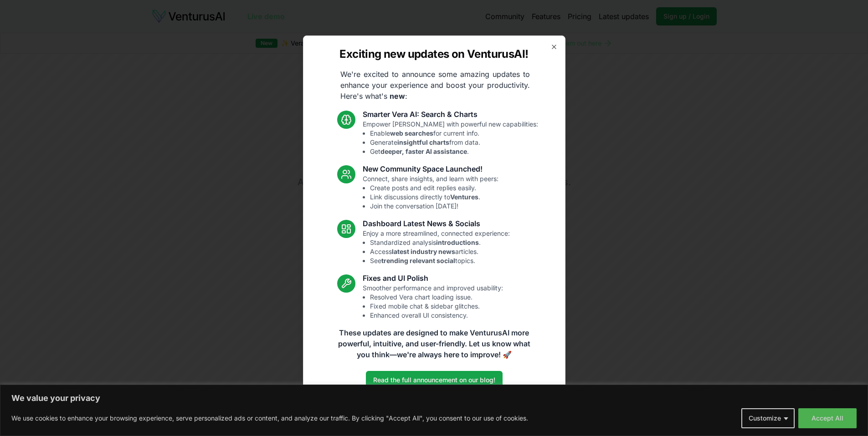 This screenshot has height=436, width=868. Describe the element at coordinates (434, 380) in the screenshot. I see `a: Read the full announcement on our blog!` at that location.